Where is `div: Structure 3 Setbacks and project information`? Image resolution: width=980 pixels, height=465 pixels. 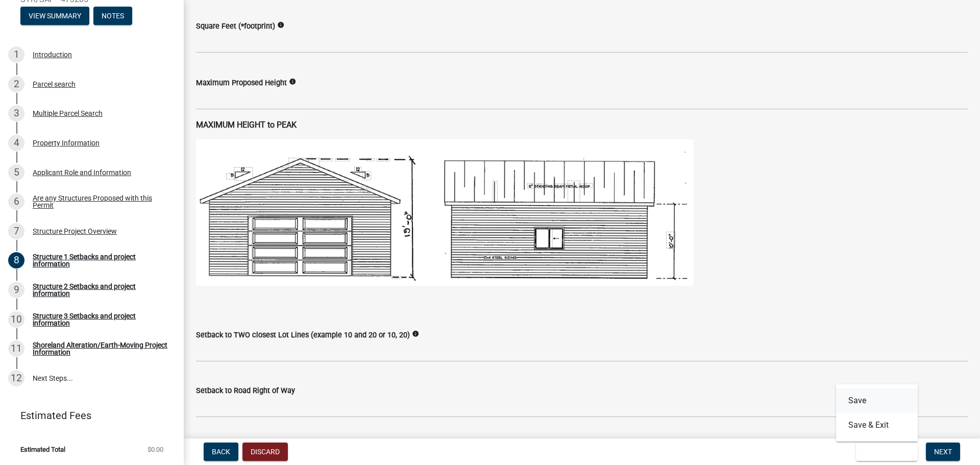
div: Structure 3 Setbacks and project information is located at coordinates (100, 320).